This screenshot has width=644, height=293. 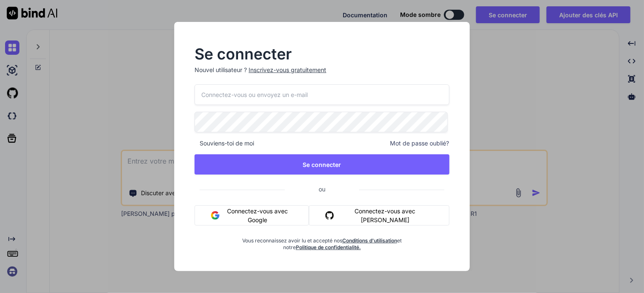 What do you see at coordinates (215, 215) in the screenshot?
I see `img: Google` at bounding box center [215, 215].